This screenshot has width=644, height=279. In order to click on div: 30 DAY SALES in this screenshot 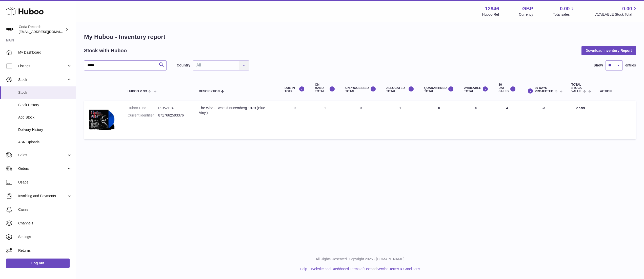, I will do `click(507, 88)`.